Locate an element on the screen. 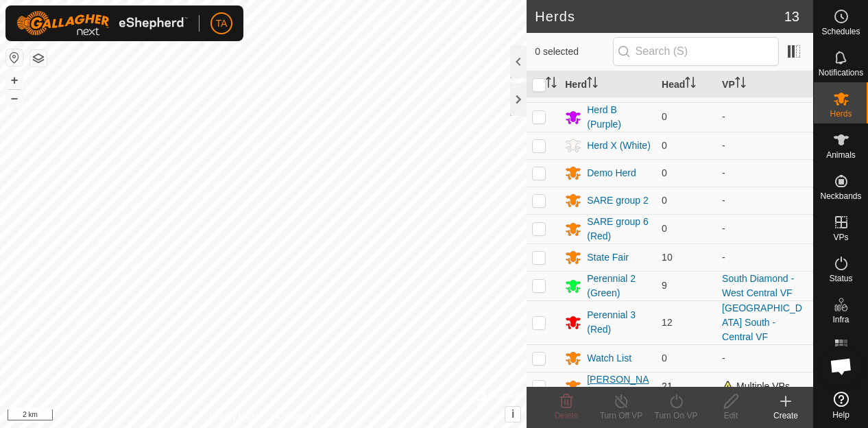  button: Reset Map is located at coordinates (14, 58).